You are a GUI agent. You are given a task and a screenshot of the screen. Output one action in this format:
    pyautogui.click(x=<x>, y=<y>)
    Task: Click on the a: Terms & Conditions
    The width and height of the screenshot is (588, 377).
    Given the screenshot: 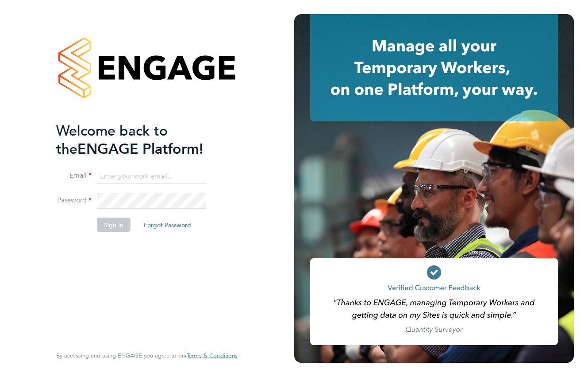 What is the action you would take?
    pyautogui.click(x=212, y=356)
    